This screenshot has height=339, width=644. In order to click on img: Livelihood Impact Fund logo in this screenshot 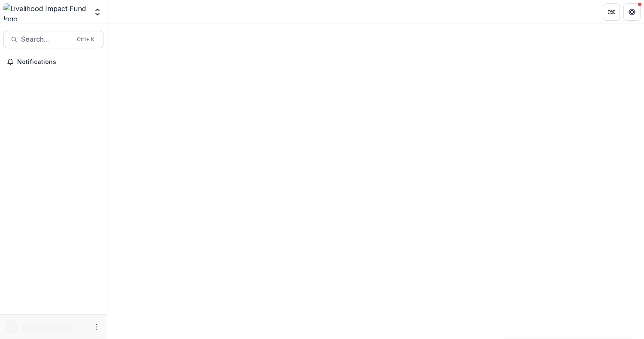, I will do `click(46, 12)`.